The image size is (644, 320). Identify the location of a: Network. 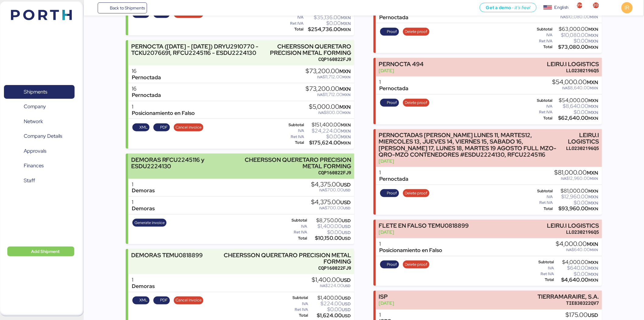
(39, 122).